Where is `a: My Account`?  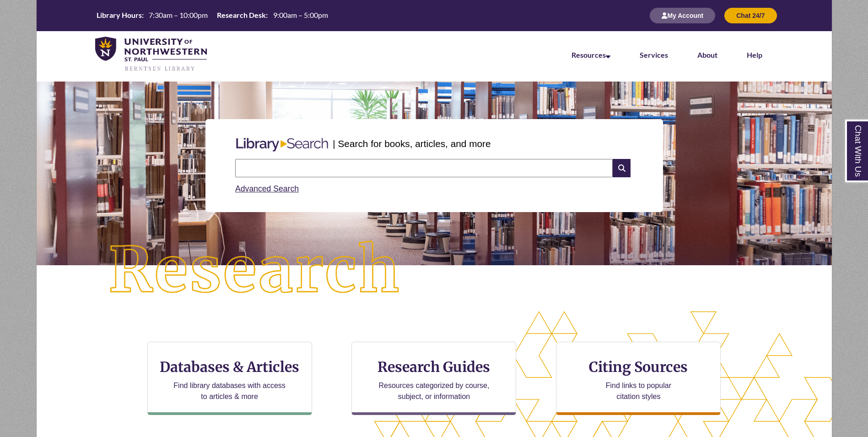
a: My Account is located at coordinates (682, 15).